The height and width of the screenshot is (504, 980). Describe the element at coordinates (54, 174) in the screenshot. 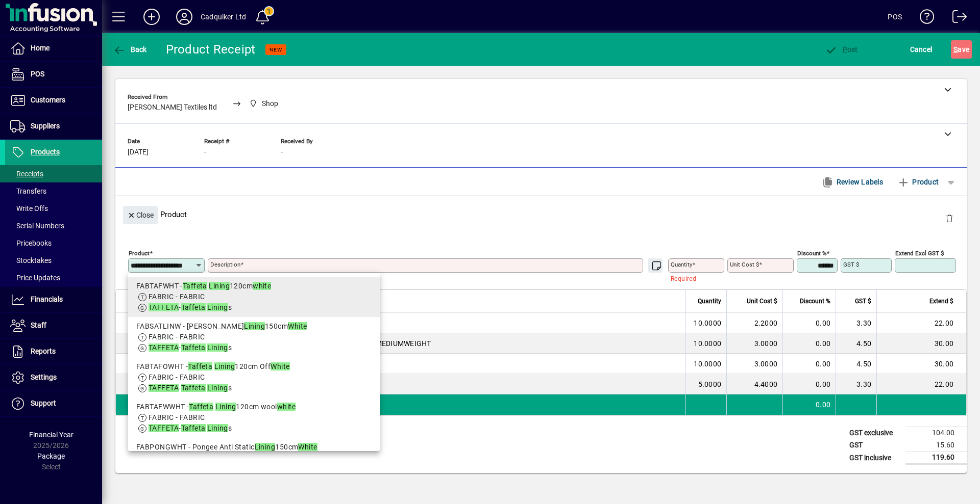

I see `a: Receipts` at that location.